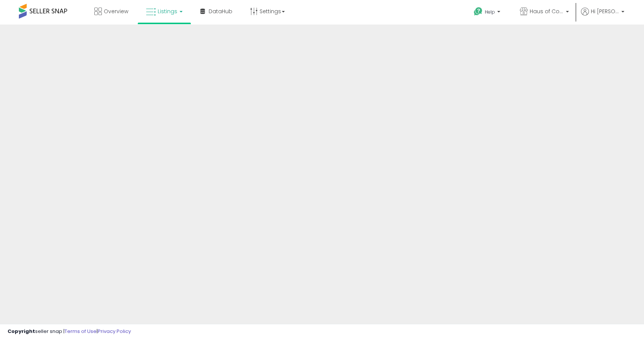 This screenshot has width=644, height=339. Describe the element at coordinates (478, 11) in the screenshot. I see `i: Get Help` at that location.